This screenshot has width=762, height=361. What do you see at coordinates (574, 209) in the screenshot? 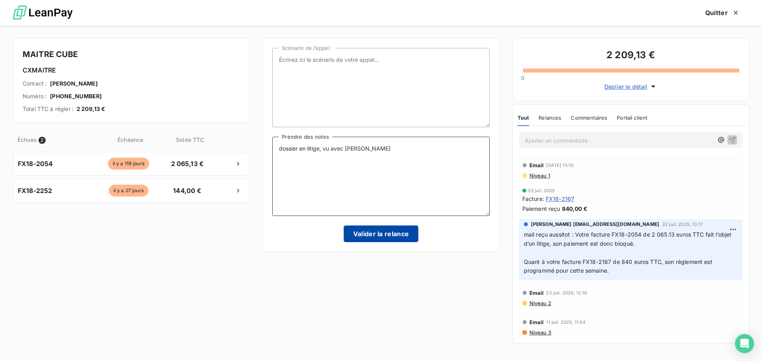
I see `span: 840,00 €` at bounding box center [574, 209].